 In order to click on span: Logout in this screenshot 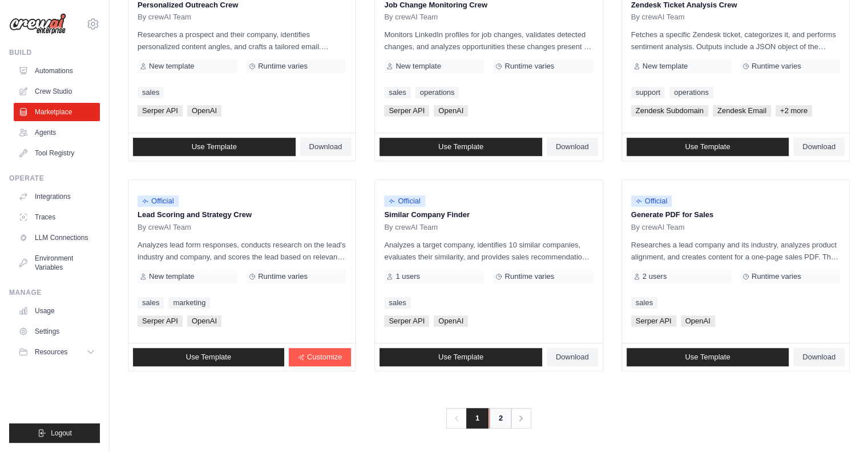, I will do `click(62, 433)`.